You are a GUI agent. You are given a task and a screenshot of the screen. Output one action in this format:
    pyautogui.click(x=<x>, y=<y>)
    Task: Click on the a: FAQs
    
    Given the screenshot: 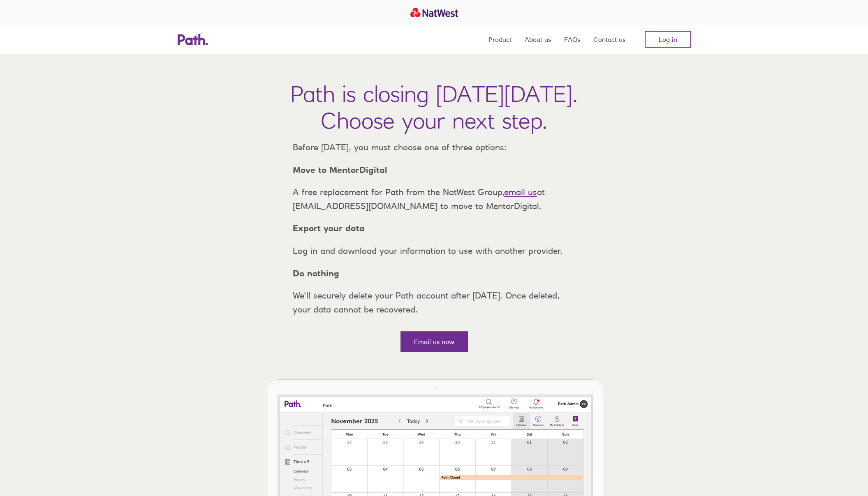 What is the action you would take?
    pyautogui.click(x=572, y=39)
    